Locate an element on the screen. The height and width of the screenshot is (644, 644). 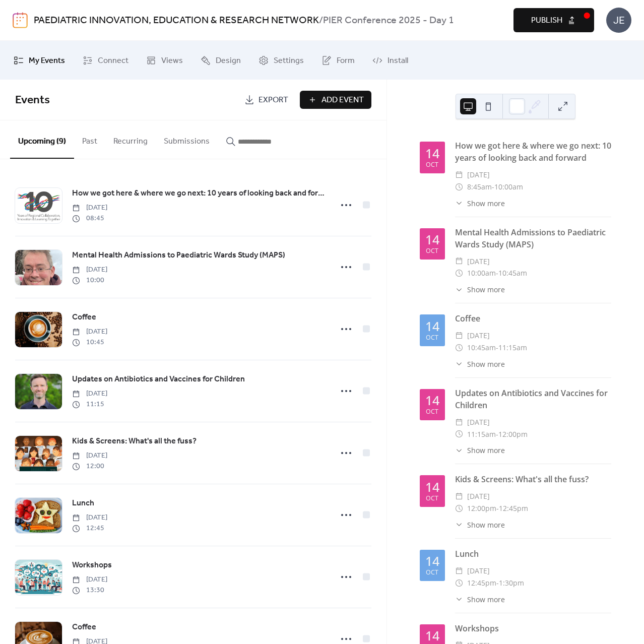
span: Mental Health Admissions to Paediatric Wards Study (MAPS) is located at coordinates (178, 256).